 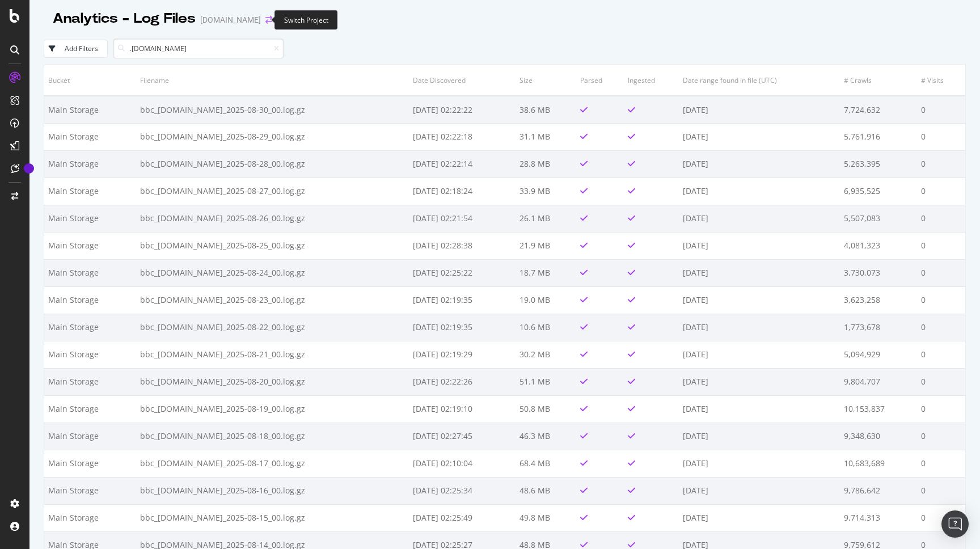 I want to click on td: 10,683,689, so click(x=878, y=463).